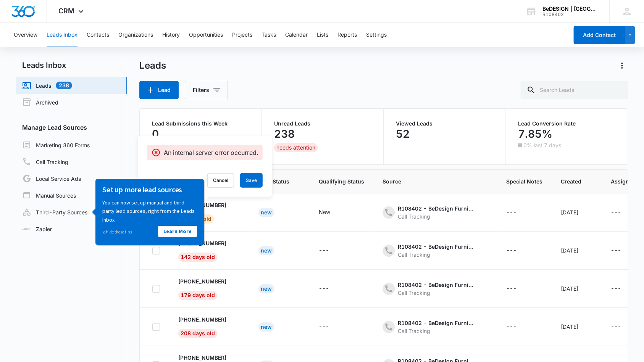 Image resolution: width=644 pixels, height=362 pixels. I want to click on button: Save, so click(251, 180).